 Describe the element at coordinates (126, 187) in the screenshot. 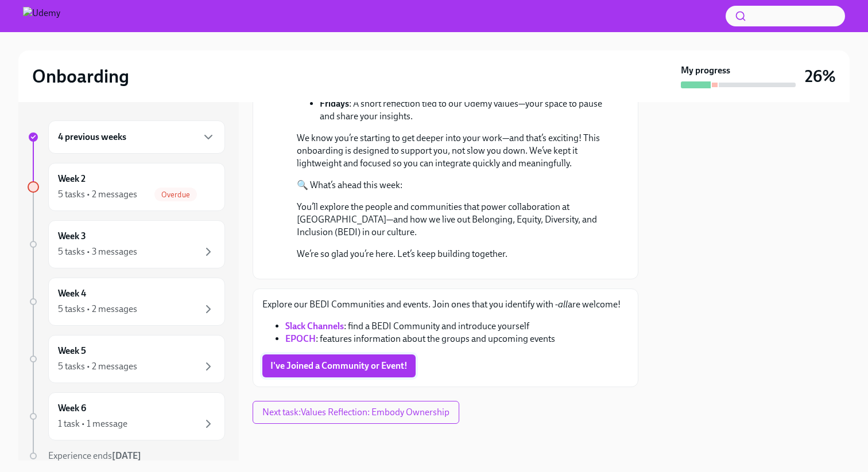

I see `a: Week 25 tasks • 2 messagesOverdue` at that location.